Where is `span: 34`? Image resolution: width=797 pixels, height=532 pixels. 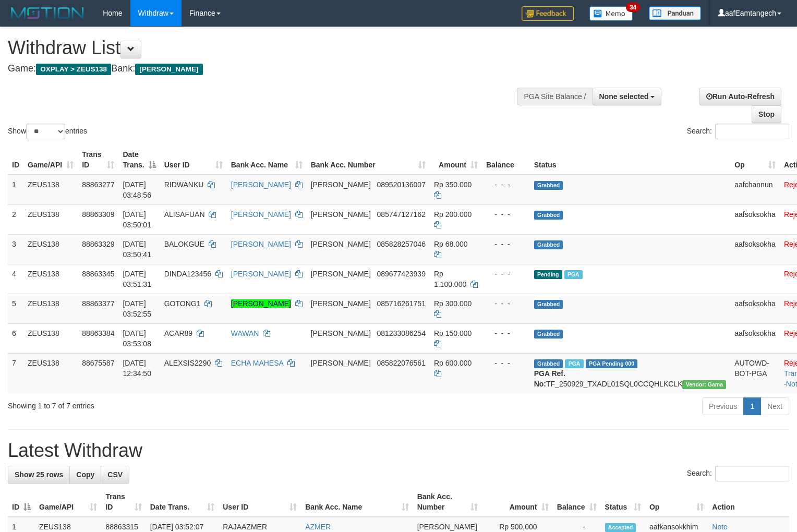
span: 34 is located at coordinates (633, 7).